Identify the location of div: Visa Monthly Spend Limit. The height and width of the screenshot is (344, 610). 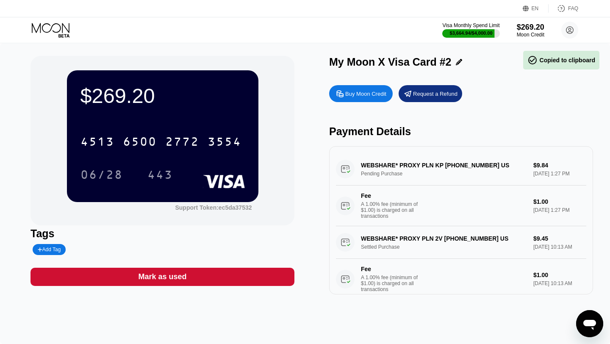
(471, 25).